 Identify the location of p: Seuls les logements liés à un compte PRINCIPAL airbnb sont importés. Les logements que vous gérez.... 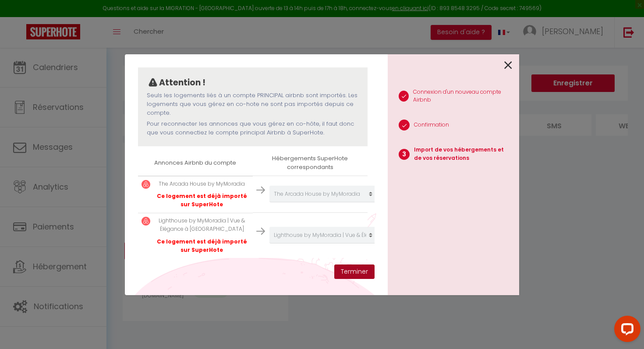
(253, 104).